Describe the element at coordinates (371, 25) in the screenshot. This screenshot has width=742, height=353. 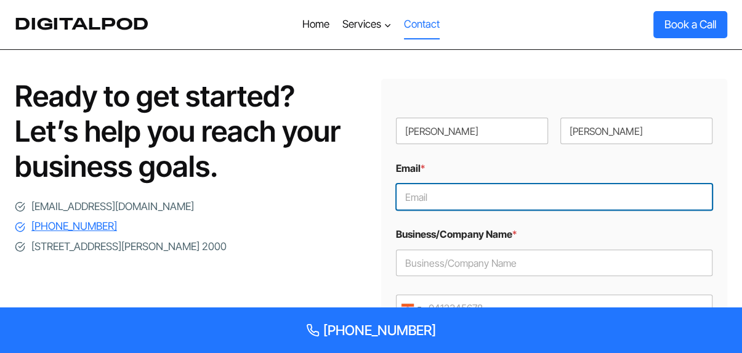
I see `nav: Primary Navigation` at that location.